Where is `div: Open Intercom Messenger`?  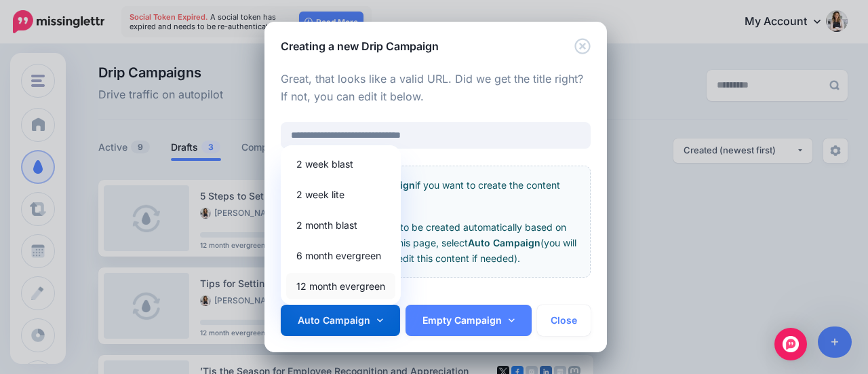 div: Open Intercom Messenger is located at coordinates (791, 344).